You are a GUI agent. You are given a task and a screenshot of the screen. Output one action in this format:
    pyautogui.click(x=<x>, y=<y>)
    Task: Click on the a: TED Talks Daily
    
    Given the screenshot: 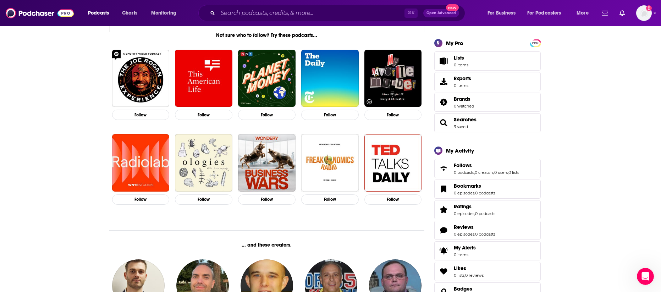 What is the action you would take?
    pyautogui.click(x=393, y=163)
    